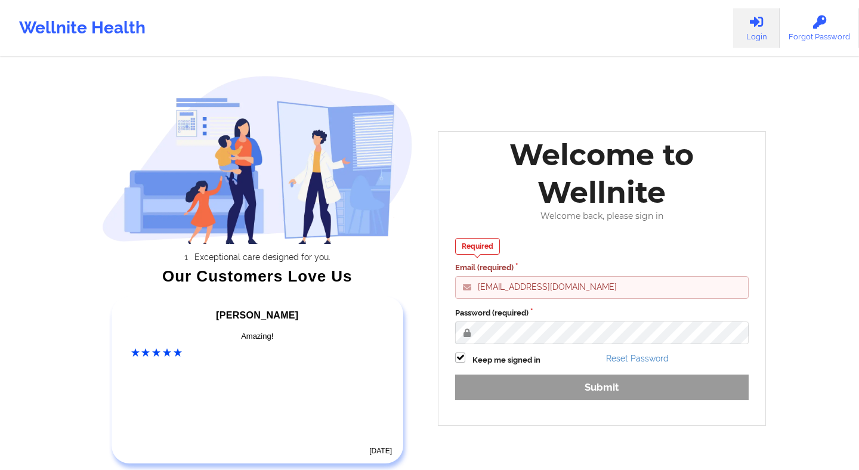 This screenshot has width=859, height=470. I want to click on a: Forgot Password, so click(819, 28).